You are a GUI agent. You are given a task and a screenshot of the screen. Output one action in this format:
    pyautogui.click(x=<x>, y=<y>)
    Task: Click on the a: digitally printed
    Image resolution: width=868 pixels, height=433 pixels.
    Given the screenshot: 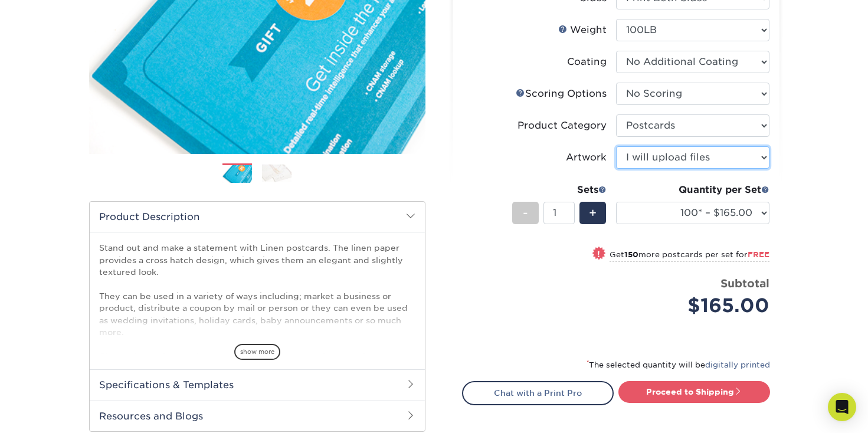 What is the action you would take?
    pyautogui.click(x=738, y=365)
    